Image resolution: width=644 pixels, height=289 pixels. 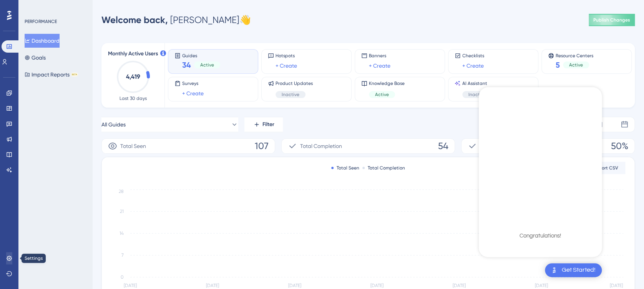 I want to click on div: Open Get Started! checklist, so click(x=573, y=271).